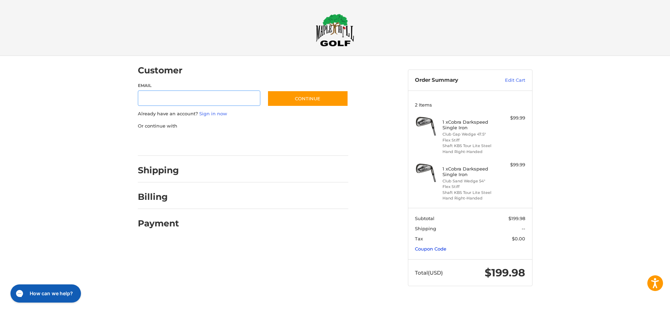 This screenshot has height=312, width=670. Describe the element at coordinates (469, 134) in the screenshot. I see `li: Club Gap Wedge 47.5°` at that location.